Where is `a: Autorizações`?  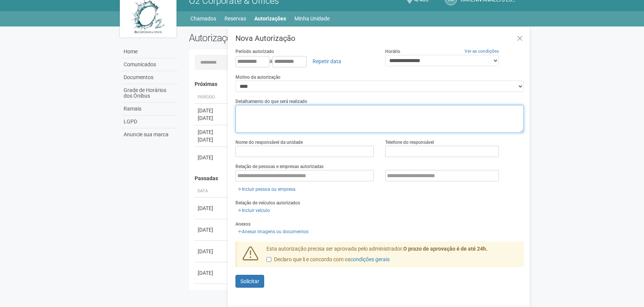 a: Autorizações is located at coordinates (270, 19).